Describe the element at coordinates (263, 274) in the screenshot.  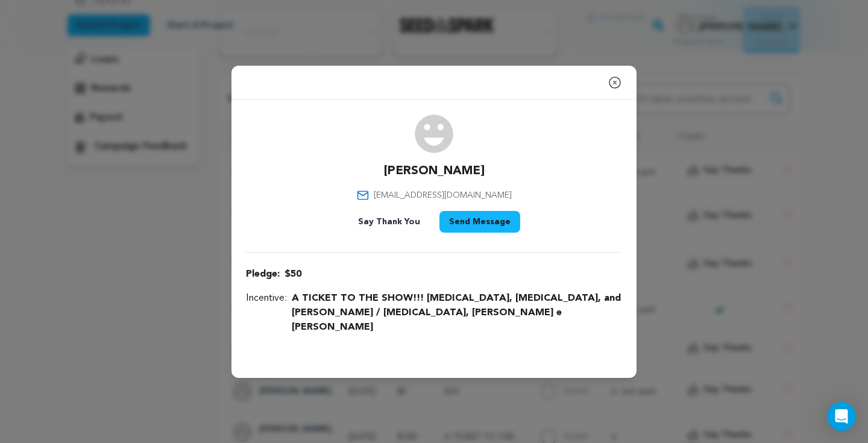
I see `span: Pledge:` at that location.